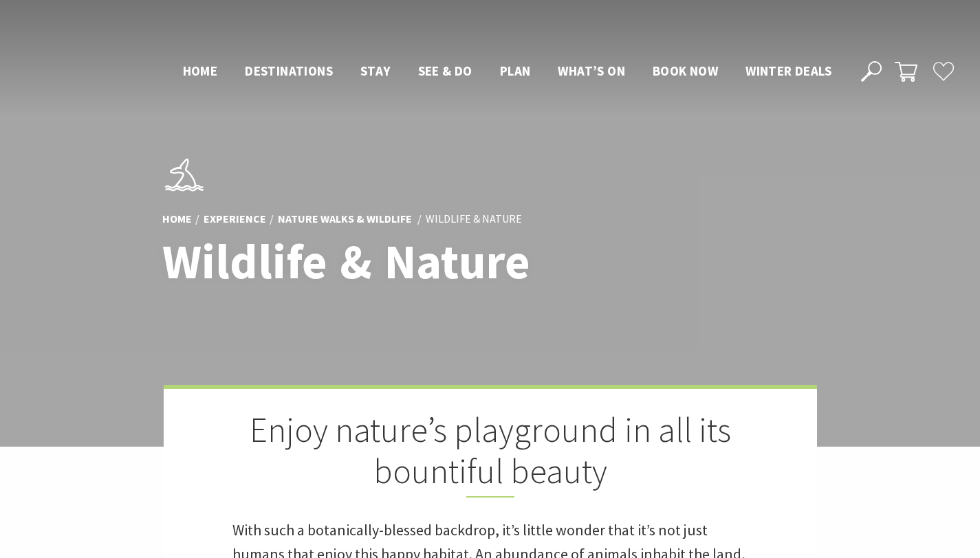 The image size is (980, 558). I want to click on span: Stay, so click(376, 70).